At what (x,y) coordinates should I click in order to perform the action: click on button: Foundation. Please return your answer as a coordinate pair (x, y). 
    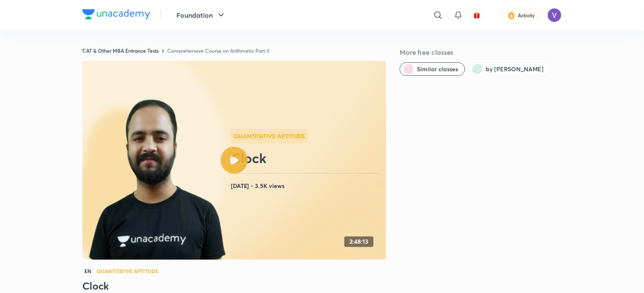
    Looking at the image, I should click on (201, 15).